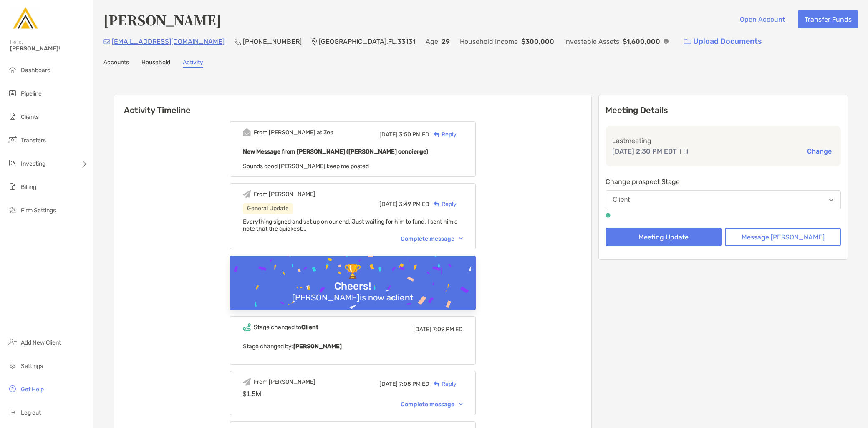 Image resolution: width=868 pixels, height=428 pixels. Describe the element at coordinates (193, 64) in the screenshot. I see `a: Activity` at that location.